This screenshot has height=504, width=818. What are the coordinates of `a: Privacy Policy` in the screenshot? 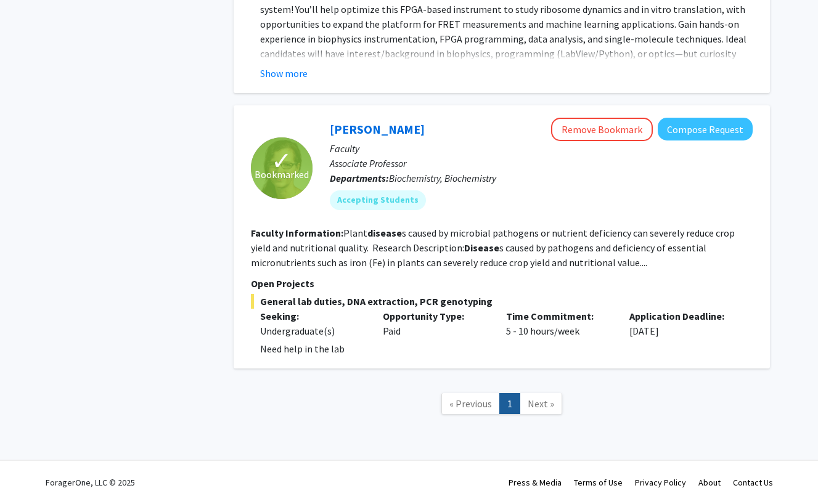 It's located at (660, 482).